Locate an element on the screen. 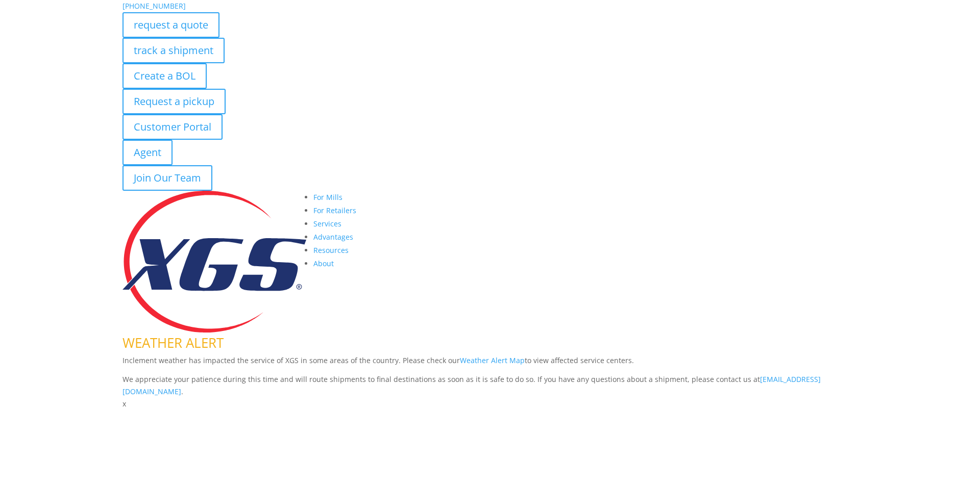  a: request a quote is located at coordinates (171, 25).